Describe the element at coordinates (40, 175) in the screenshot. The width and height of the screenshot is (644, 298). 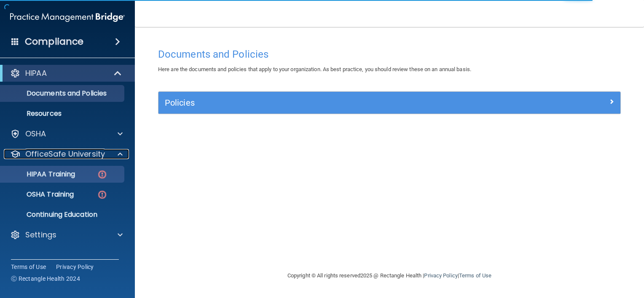
I see `p: HIPAA Training` at that location.